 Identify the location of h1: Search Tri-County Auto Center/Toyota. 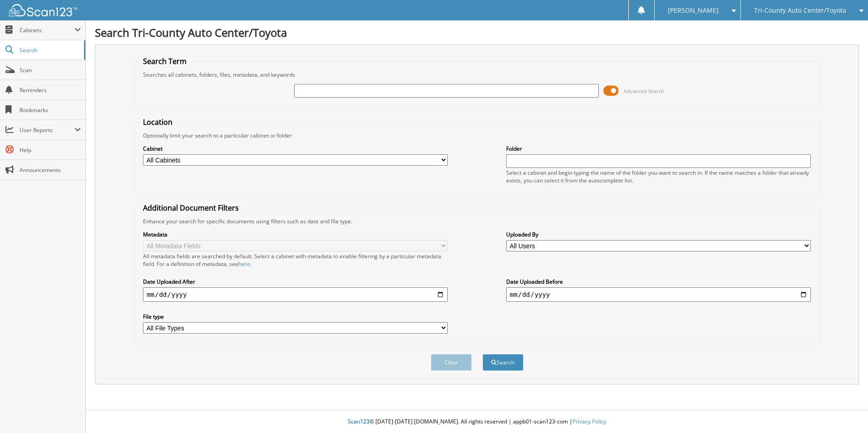
(477, 32).